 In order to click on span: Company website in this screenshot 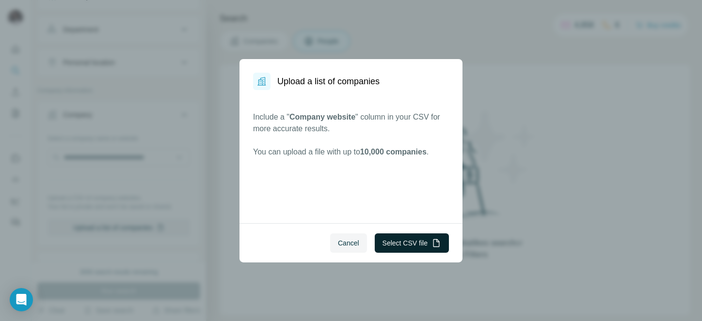, I will do `click(322, 117)`.